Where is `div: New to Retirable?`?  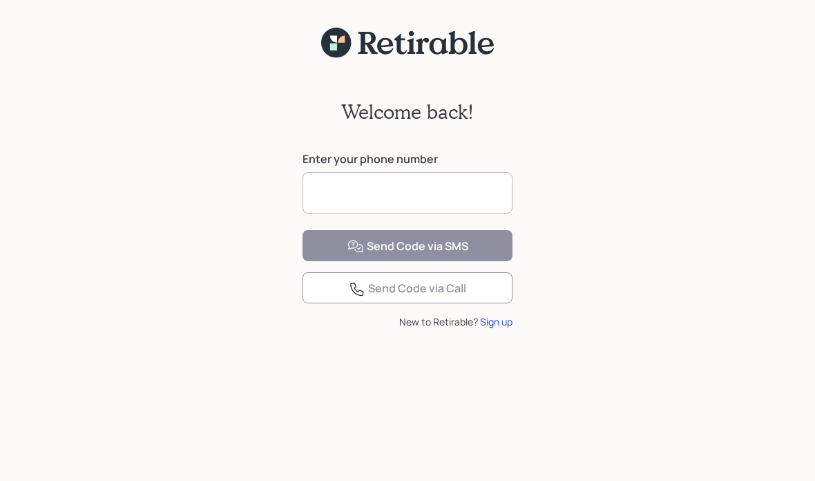
div: New to Retirable? is located at coordinates (408, 321).